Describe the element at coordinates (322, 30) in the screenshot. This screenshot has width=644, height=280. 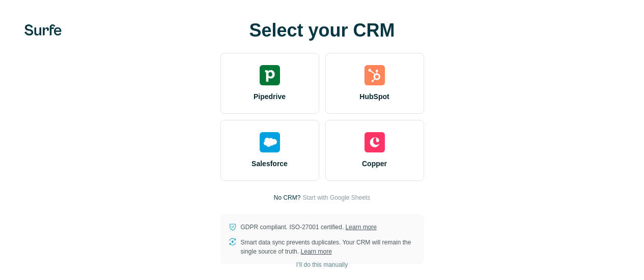
I see `h1: Select your CRM` at that location.